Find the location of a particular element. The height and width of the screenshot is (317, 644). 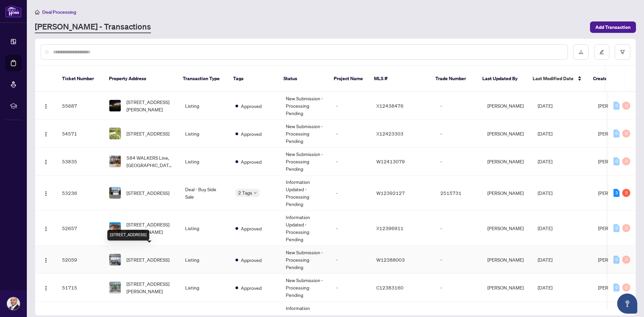

td: 53835 is located at coordinates (80, 161).